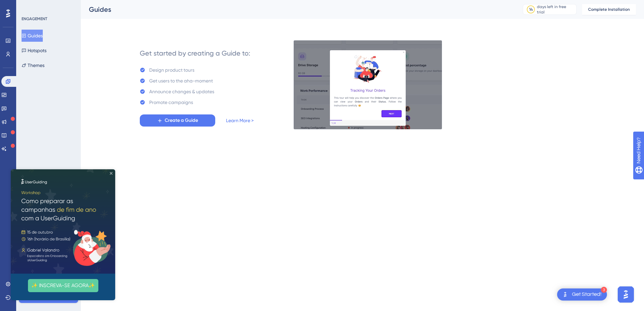 The image size is (644, 311). What do you see at coordinates (34, 50) in the screenshot?
I see `button: Hotspots` at bounding box center [34, 50].